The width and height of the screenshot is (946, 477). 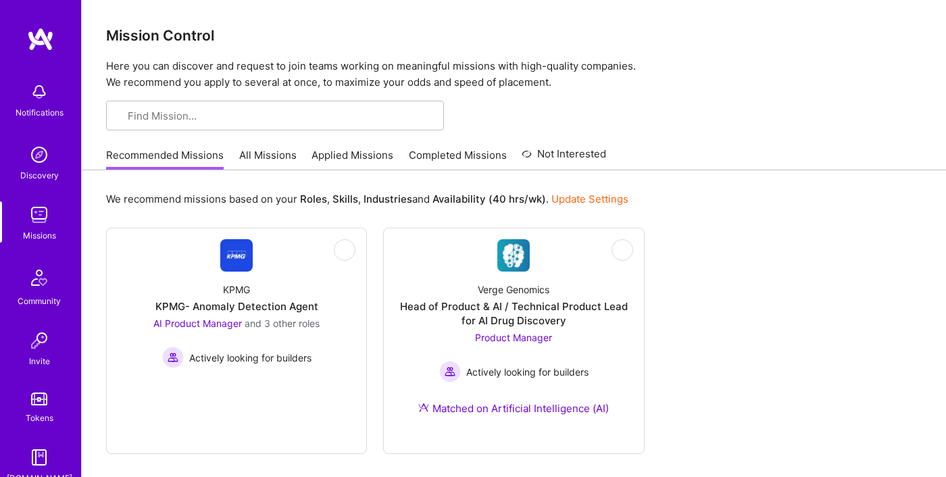 I want to click on span: and 3 other roles, so click(x=282, y=323).